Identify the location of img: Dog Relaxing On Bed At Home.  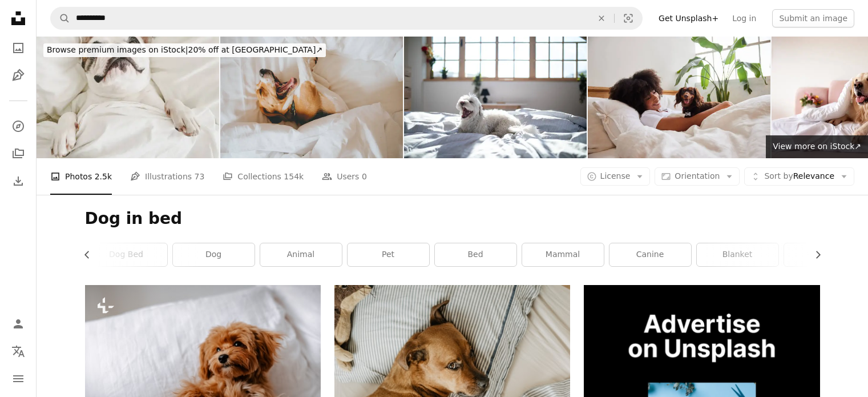
(311, 97).